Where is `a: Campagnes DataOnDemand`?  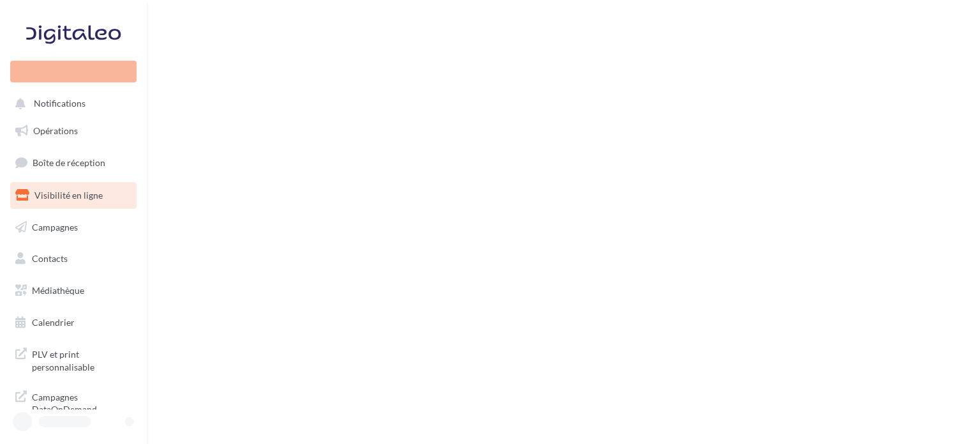
a: Campagnes DataOnDemand is located at coordinates (73, 401).